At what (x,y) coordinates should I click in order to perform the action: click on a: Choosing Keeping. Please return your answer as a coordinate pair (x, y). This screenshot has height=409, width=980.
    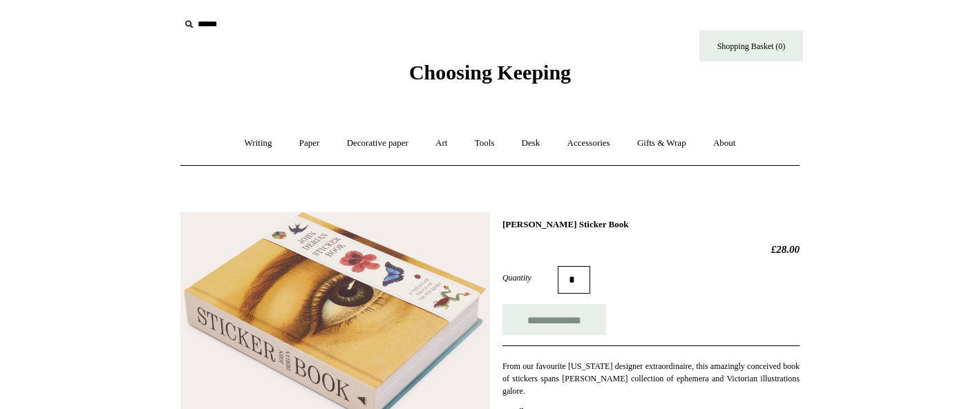
    Looking at the image, I should click on (490, 77).